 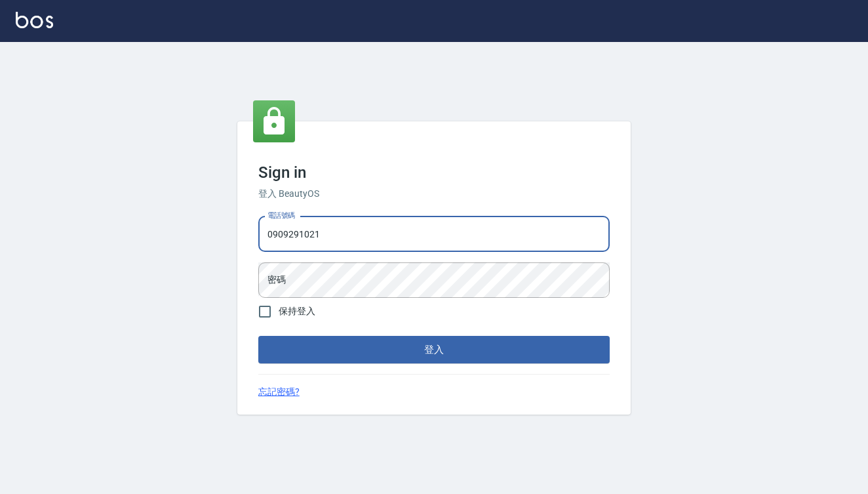 I want to click on span: 保持登入, so click(x=297, y=311).